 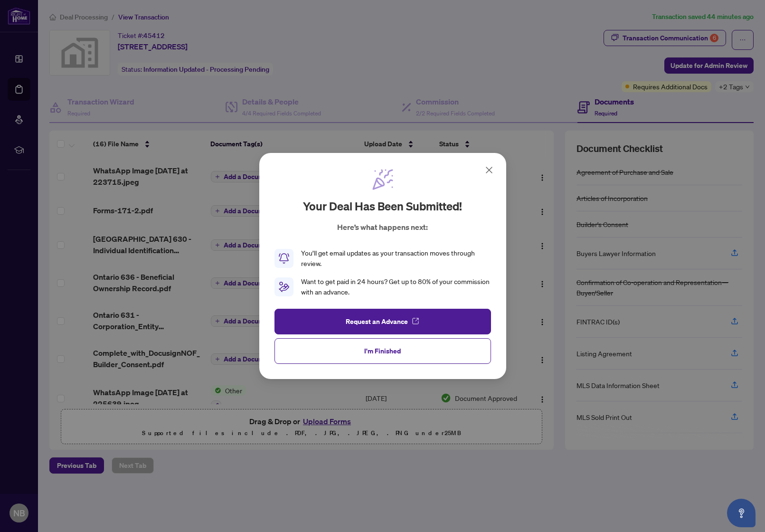 I want to click on button: Request an Advance, so click(x=382, y=322).